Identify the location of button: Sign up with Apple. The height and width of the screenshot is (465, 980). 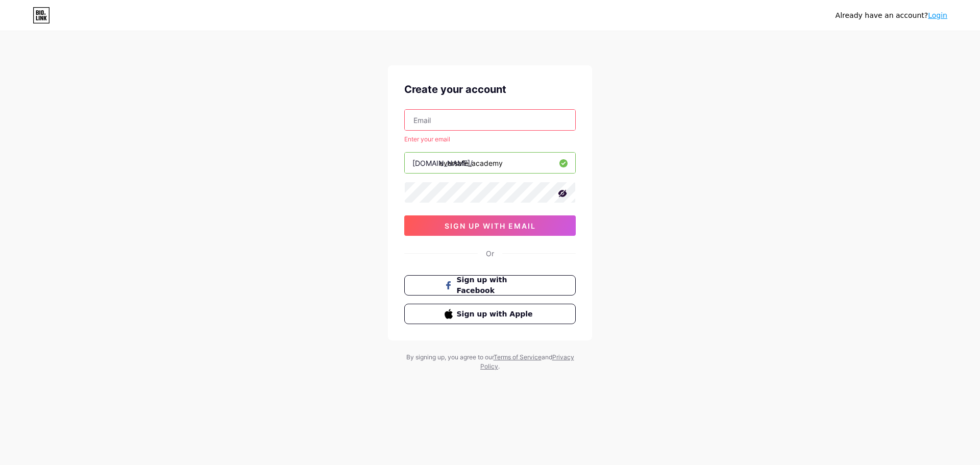
(490, 314).